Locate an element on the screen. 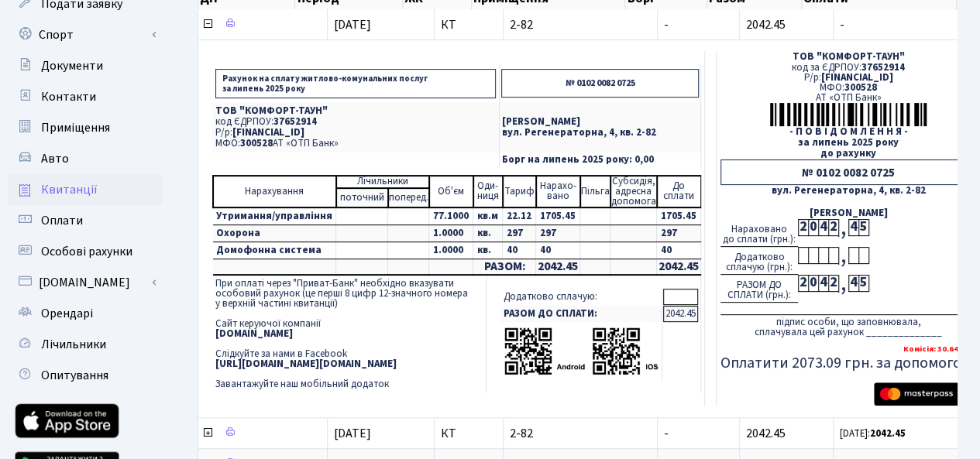  img: Masterpass is located at coordinates (923, 394).